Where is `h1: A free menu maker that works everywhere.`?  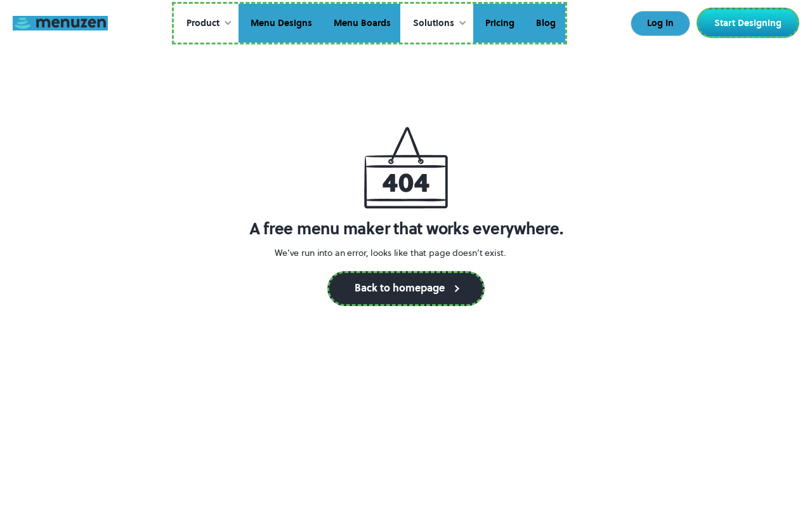 h1: A free menu maker that works everywhere. is located at coordinates (406, 229).